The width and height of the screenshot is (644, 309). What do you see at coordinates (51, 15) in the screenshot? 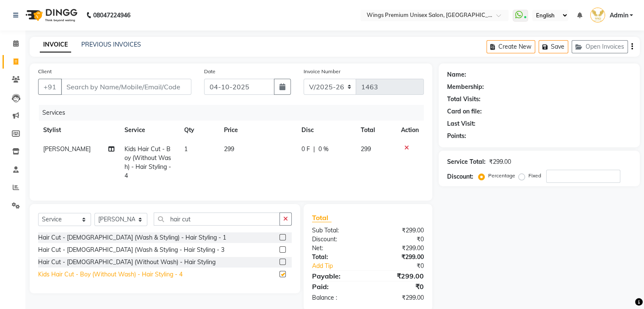
I see `img: logo` at bounding box center [51, 15].